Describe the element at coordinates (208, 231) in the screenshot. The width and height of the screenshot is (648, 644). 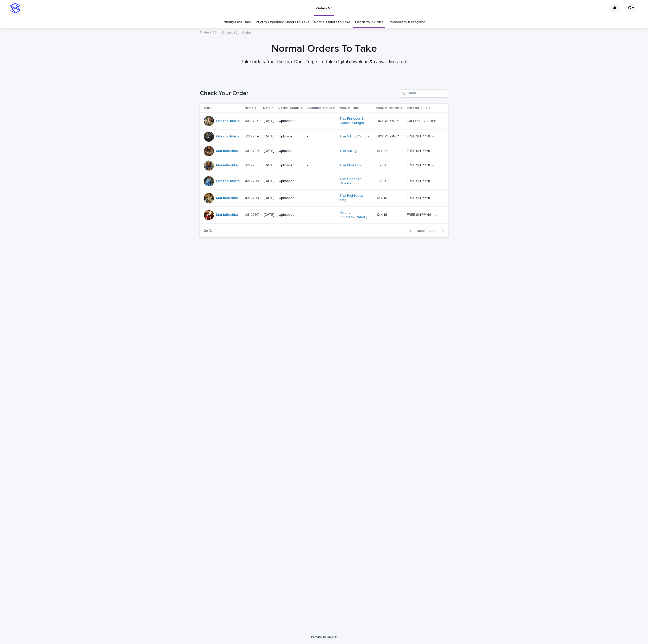
I see `p: 2 of 2` at that location.